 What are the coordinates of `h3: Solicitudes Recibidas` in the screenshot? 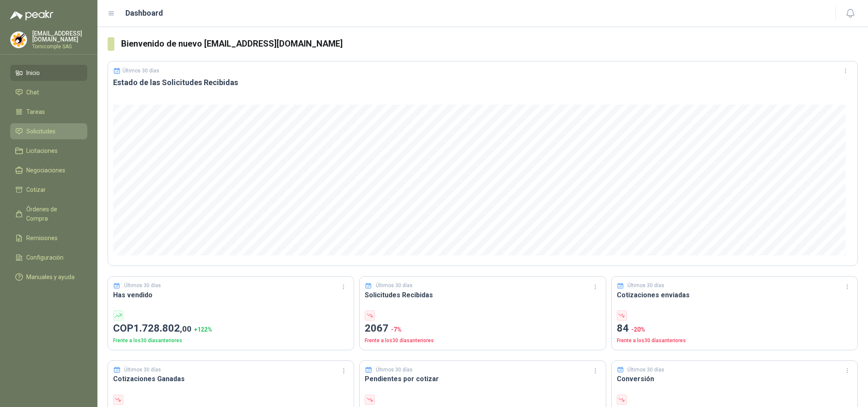 It's located at (483, 295).